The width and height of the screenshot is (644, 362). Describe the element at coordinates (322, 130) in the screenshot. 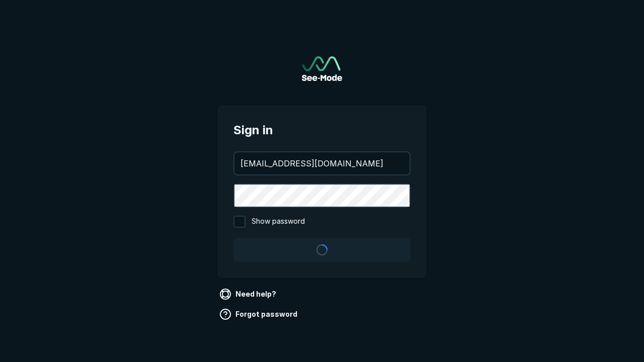

I see `span: Sign in` at that location.